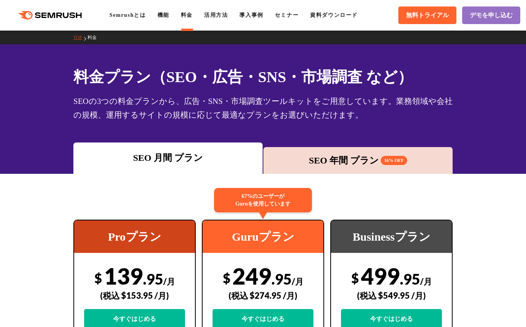  Describe the element at coordinates (135, 296) in the screenshot. I see `div: (税込 $153.95 /月)` at that location.